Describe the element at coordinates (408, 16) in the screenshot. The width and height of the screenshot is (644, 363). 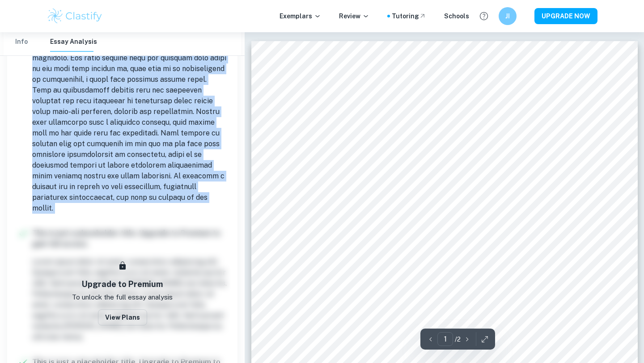
I see `div: Tutoring` at that location.